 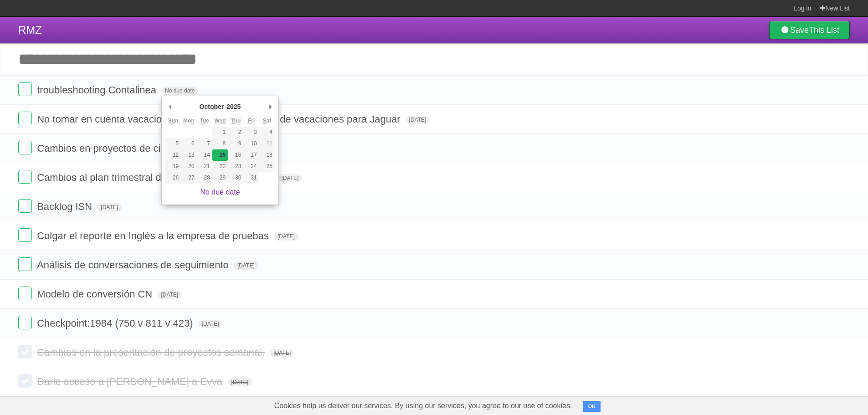 I want to click on button: 5, so click(x=173, y=144).